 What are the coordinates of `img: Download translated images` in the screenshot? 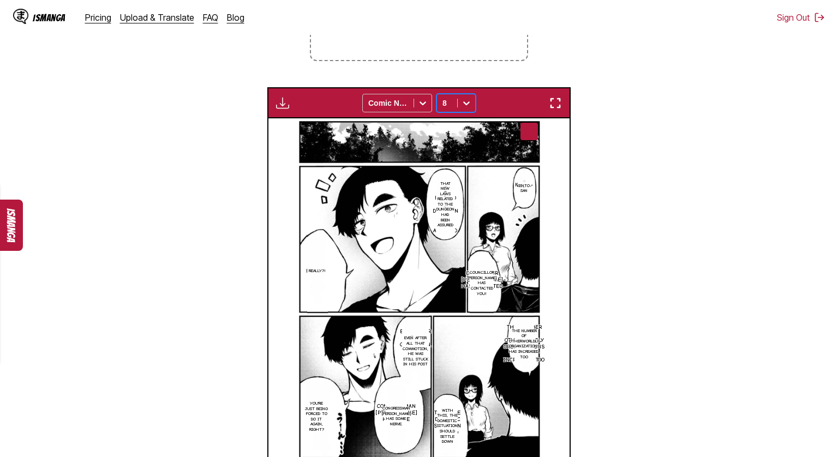 It's located at (283, 103).